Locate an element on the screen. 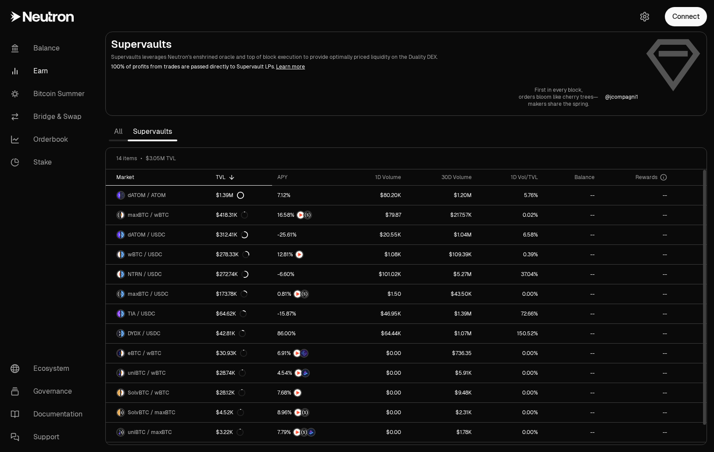 Image resolution: width=714 pixels, height=452 pixels. button: NTRNStructured PointsBedrock Diamonds is located at coordinates (307, 432).